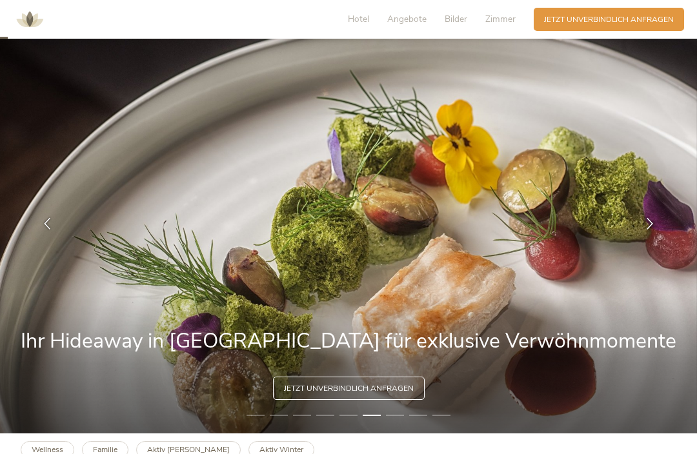  Describe the element at coordinates (358, 19) in the screenshot. I see `span: Hotel` at that location.